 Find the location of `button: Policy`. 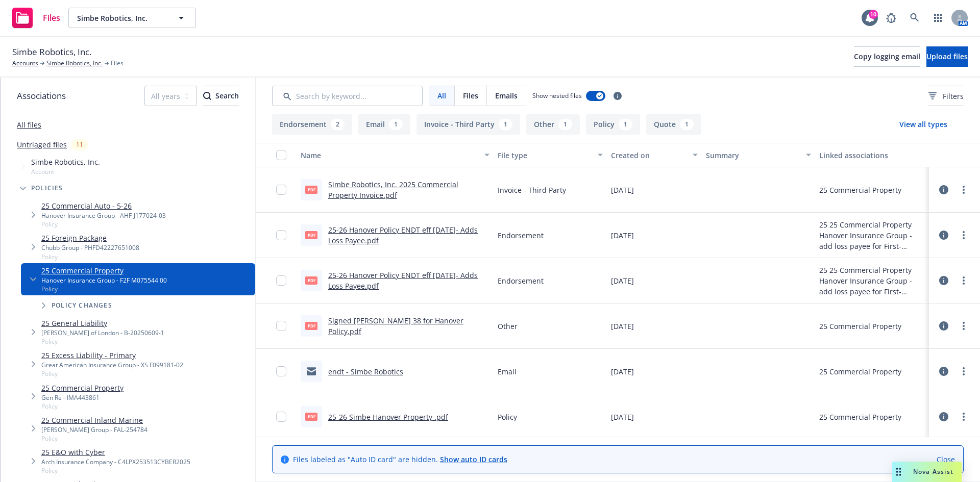

button: Policy is located at coordinates (613, 124).